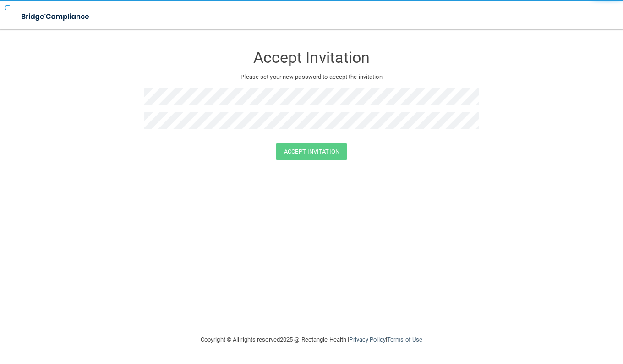 The width and height of the screenshot is (623, 364). Describe the element at coordinates (56, 16) in the screenshot. I see `img: bridge_compliance_login_screen.278c3ca4.svg` at that location.